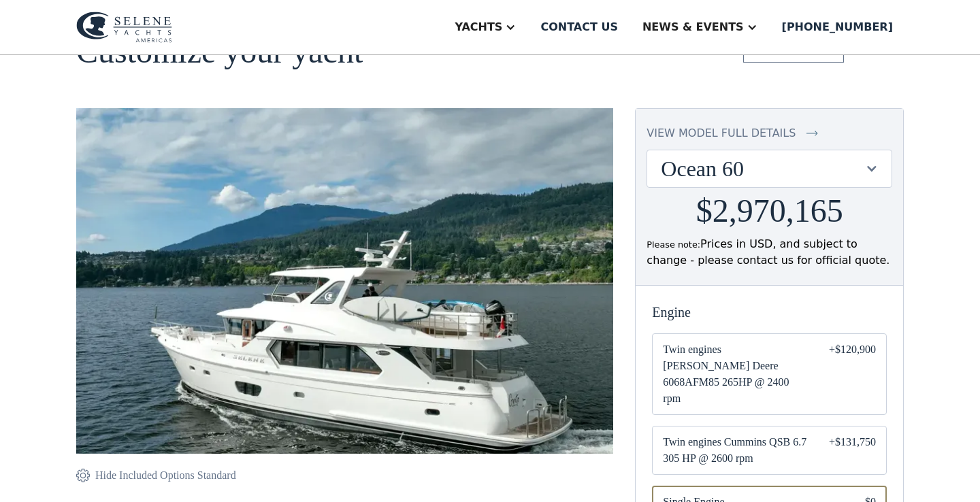 This screenshot has width=980, height=502. Describe the element at coordinates (770, 211) in the screenshot. I see `h2: $2,970,165` at that location.